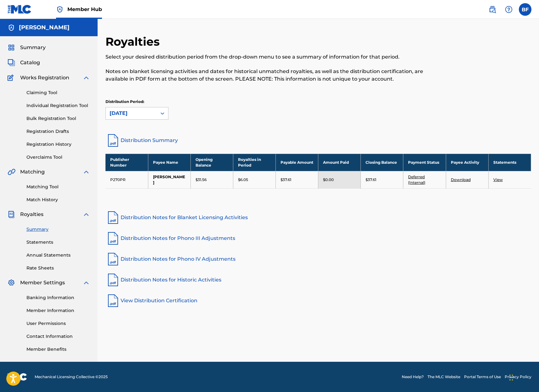  What do you see at coordinates (319, 259) in the screenshot?
I see `a: Distribution Notes for Phono IV Adjustments` at bounding box center [319, 259].